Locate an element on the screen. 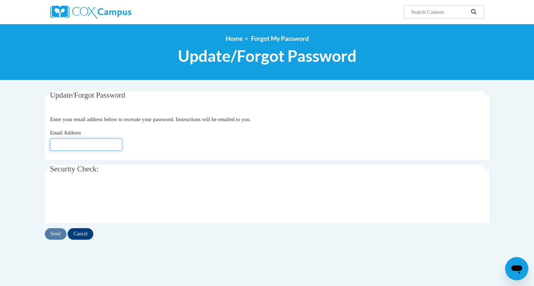  span: Forgot My Password is located at coordinates (280, 38).